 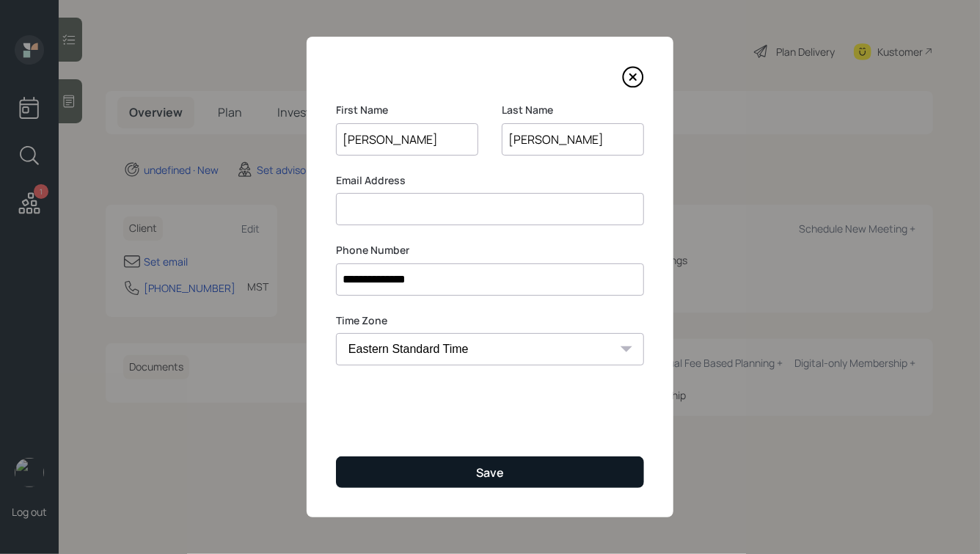 I want to click on label: Email Address, so click(x=490, y=181).